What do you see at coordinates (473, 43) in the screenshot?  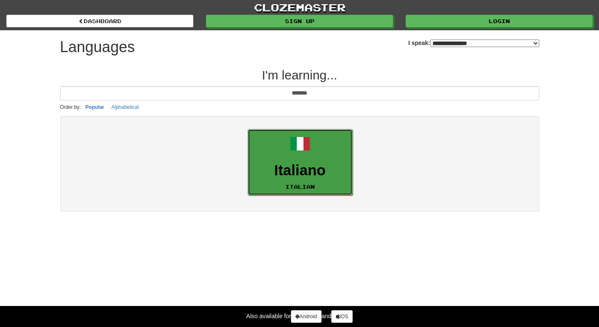 I see `label: I speak:` at bounding box center [473, 43].